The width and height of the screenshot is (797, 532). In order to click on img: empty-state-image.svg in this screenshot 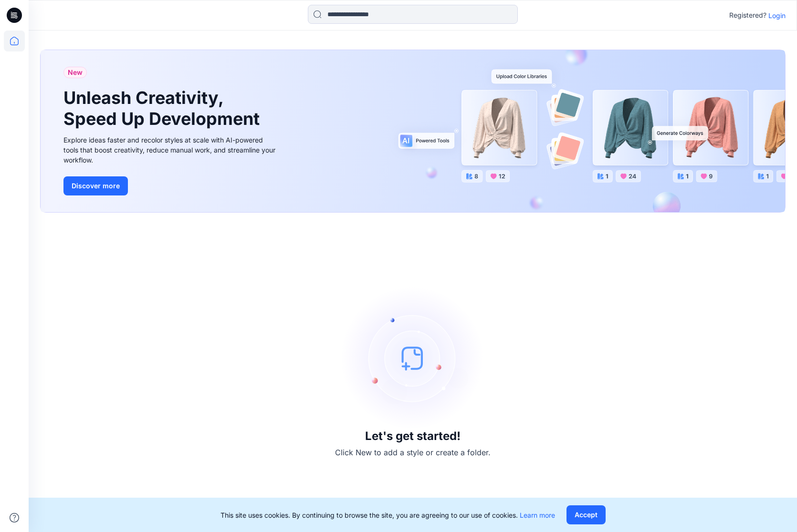, I will do `click(413, 358)`.